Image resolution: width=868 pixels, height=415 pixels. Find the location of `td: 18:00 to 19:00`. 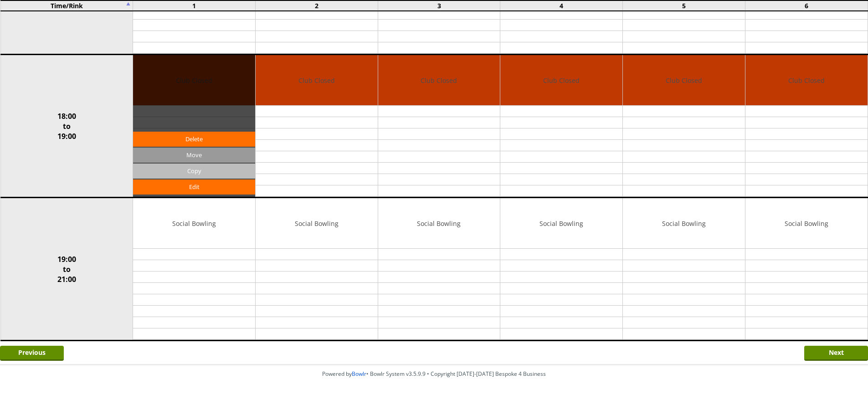

td: 18:00 to 19:00 is located at coordinates (66, 126).